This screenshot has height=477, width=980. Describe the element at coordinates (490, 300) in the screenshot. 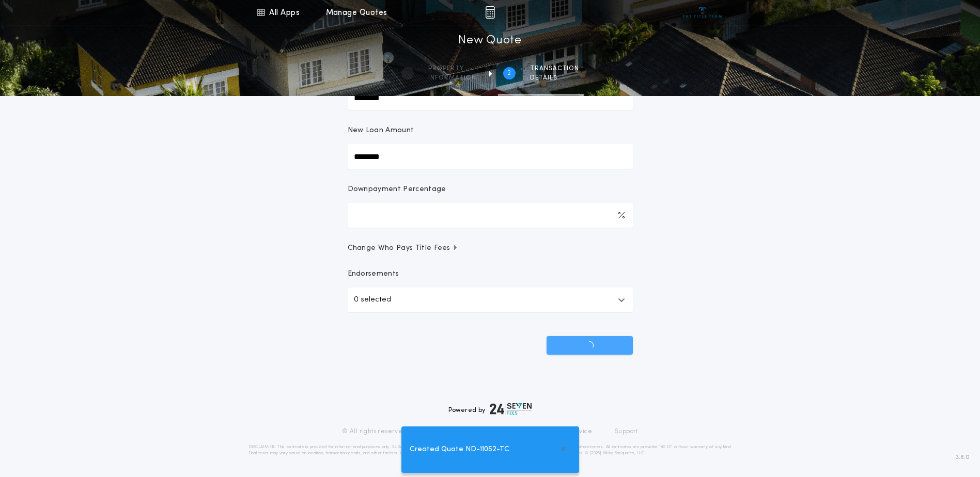

I see `button: 0 selected` at that location.